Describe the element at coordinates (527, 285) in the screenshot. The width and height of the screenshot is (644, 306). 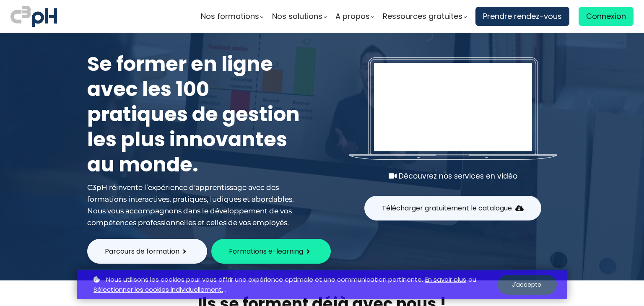
I see `button: J'accepte.` at that location.